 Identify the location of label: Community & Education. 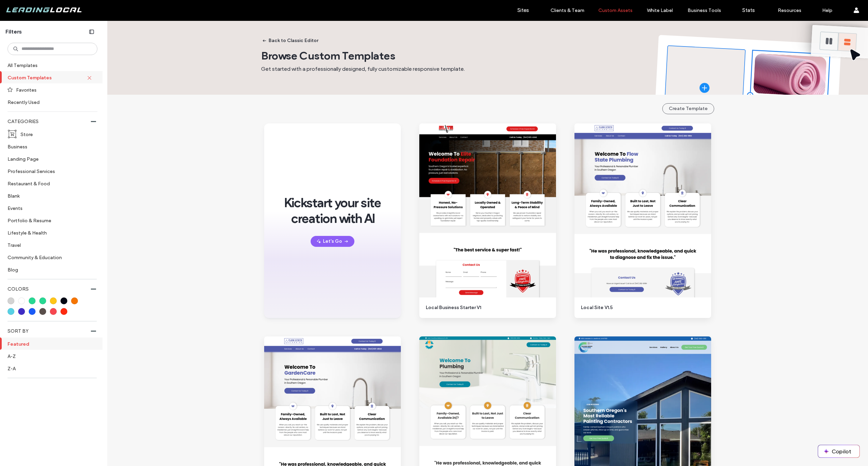
(50, 257).